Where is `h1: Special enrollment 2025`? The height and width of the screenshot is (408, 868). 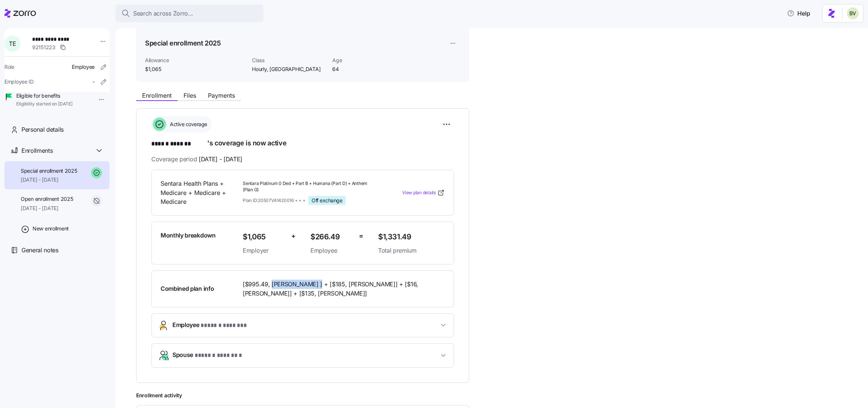
h1: Special enrollment 2025 is located at coordinates (183, 43).